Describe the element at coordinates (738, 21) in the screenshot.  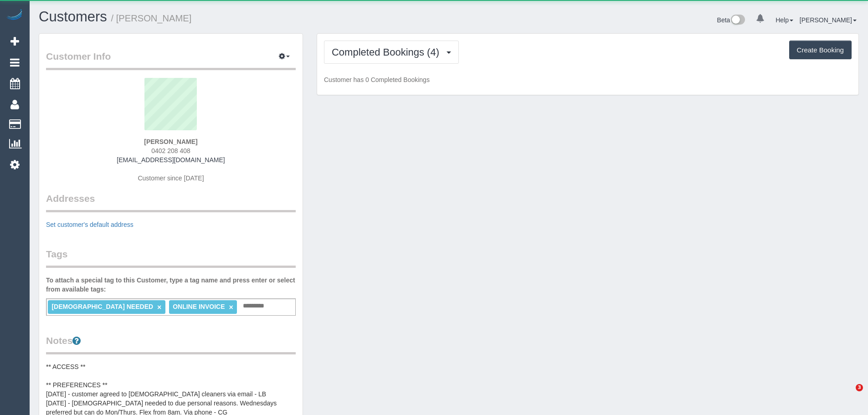
I see `img: New interface` at that location.